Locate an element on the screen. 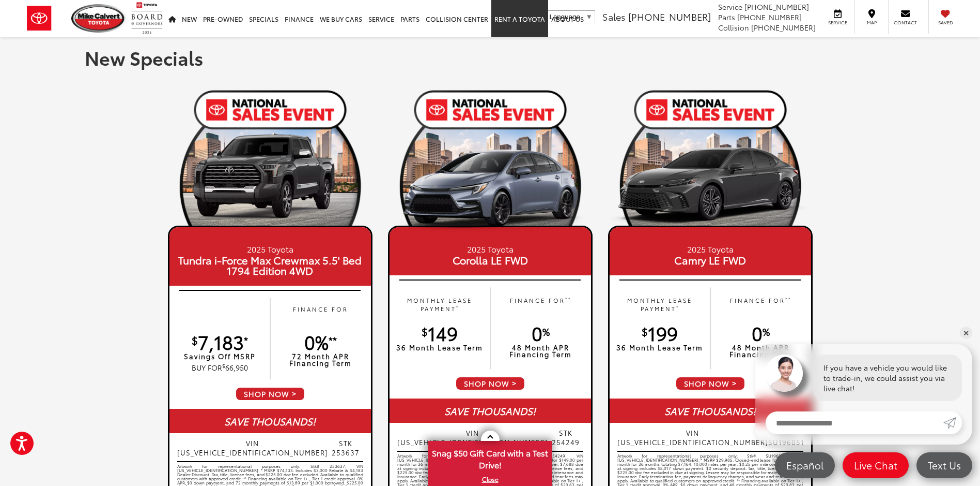  span: Text Us is located at coordinates (944, 465).